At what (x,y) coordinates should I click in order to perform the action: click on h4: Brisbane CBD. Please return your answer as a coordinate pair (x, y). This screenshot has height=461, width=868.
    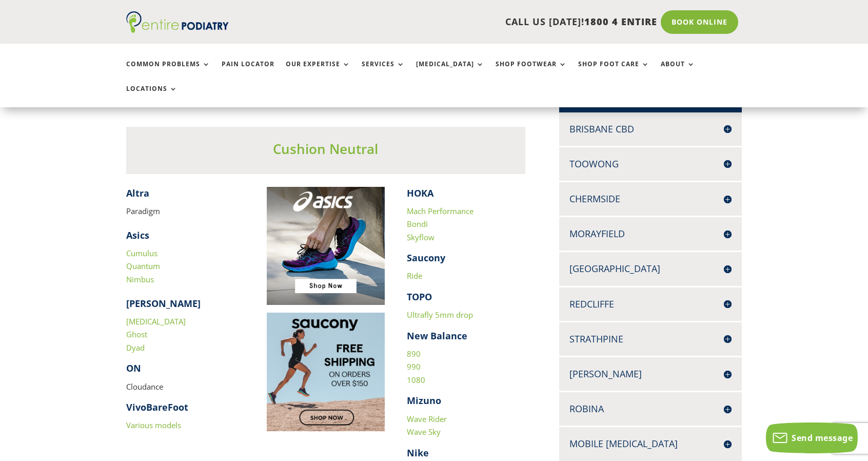
    Looking at the image, I should click on (651, 129).